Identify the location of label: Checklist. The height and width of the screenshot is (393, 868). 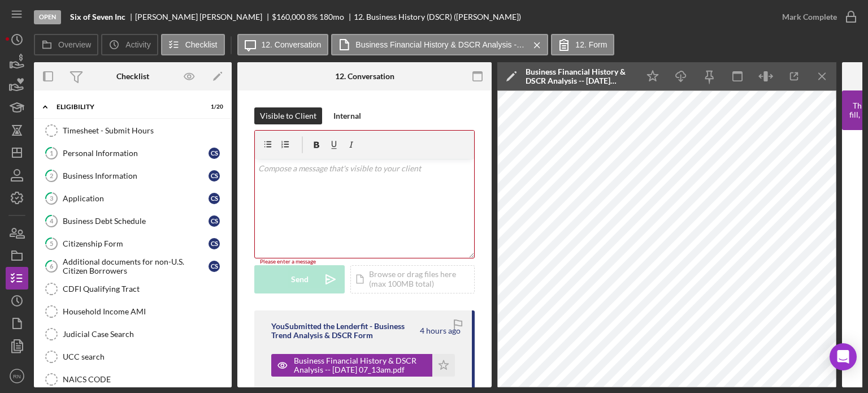
(201, 45).